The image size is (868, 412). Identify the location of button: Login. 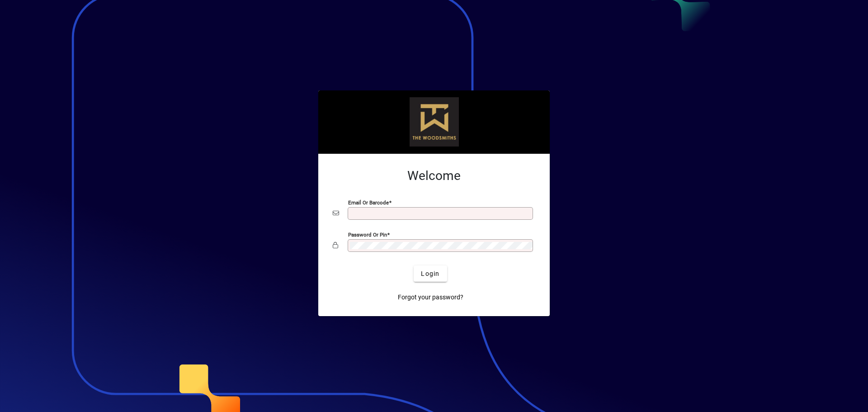
(430, 274).